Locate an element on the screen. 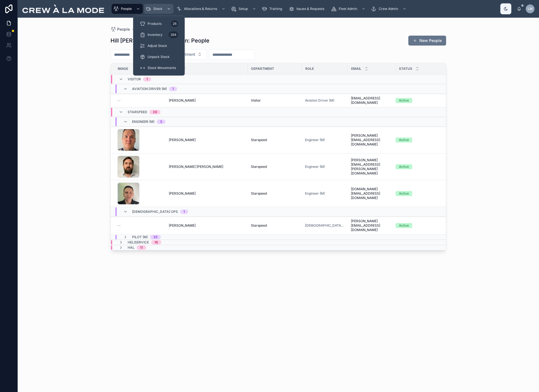 This screenshot has height=392, width=539. button: New People is located at coordinates (427, 41).